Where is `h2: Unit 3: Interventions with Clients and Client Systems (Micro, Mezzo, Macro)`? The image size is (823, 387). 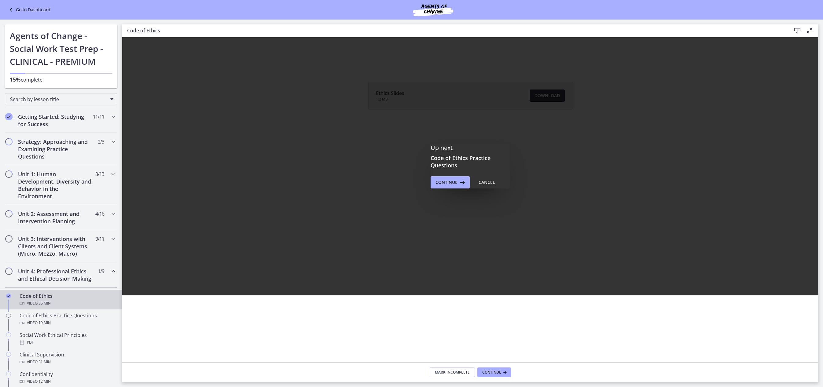 h2: Unit 3: Interventions with Clients and Client Systems (Micro, Mezzo, Macro) is located at coordinates (55, 246).